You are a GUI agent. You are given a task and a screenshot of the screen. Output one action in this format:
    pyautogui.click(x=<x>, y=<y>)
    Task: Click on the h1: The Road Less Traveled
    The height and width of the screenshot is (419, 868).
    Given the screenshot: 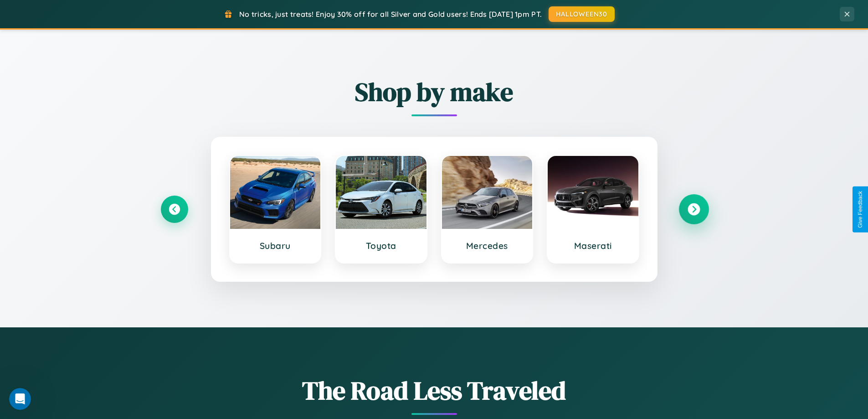 What is the action you would take?
    pyautogui.click(x=434, y=390)
    